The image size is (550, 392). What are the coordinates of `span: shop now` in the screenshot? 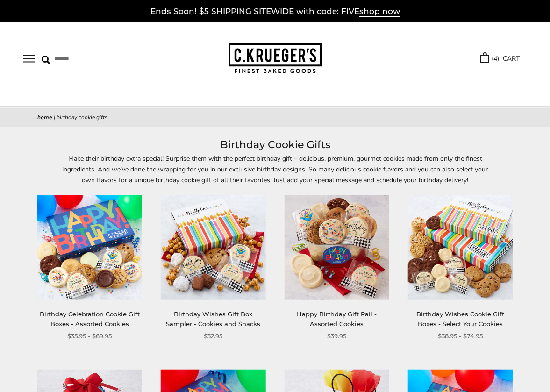 It's located at (379, 11).